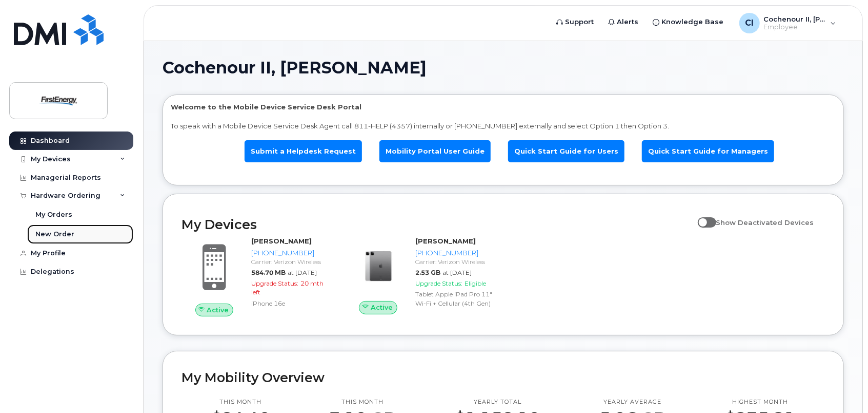 This screenshot has height=413, width=868. What do you see at coordinates (475, 283) in the screenshot?
I see `span: Eligible` at bounding box center [475, 283].